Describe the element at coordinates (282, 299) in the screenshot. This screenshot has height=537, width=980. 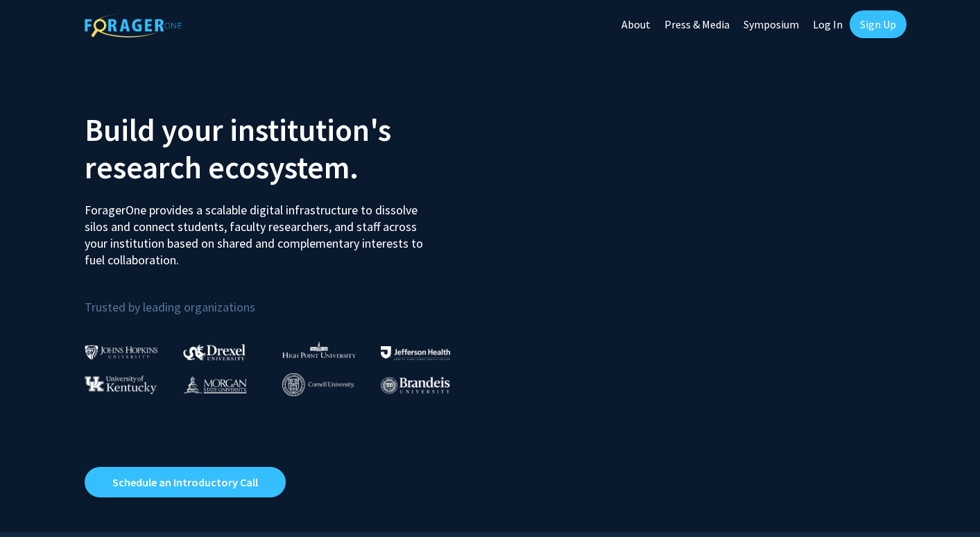
I see `p: Trusted by leading organizations` at that location.